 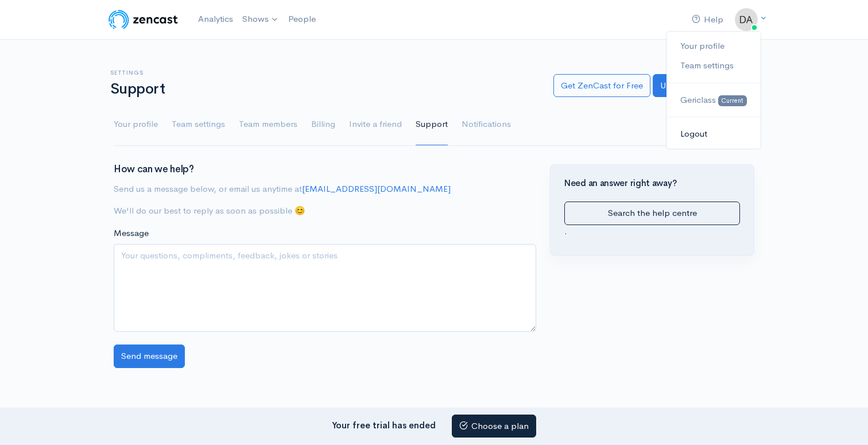 I want to click on a: Notifications, so click(x=486, y=124).